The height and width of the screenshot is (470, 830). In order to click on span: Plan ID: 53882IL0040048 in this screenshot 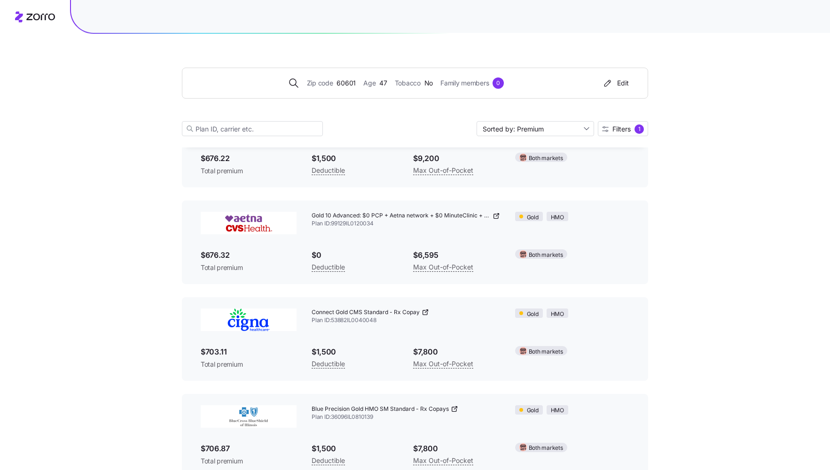, I will do `click(406, 321)`.